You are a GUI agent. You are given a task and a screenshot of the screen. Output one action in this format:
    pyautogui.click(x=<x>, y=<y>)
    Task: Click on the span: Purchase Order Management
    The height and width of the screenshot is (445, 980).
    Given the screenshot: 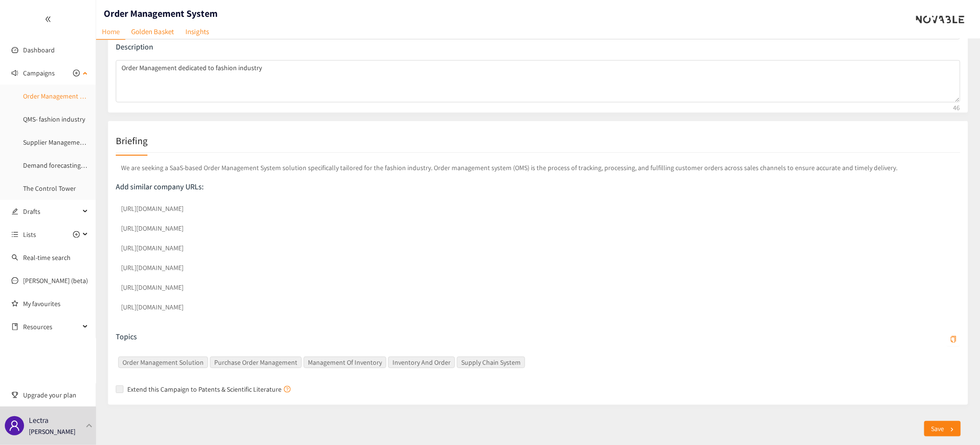 What is the action you would take?
    pyautogui.click(x=256, y=362)
    